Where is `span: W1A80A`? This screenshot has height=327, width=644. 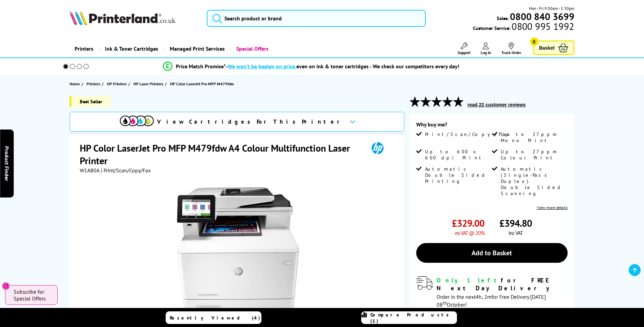
span: W1A80A is located at coordinates (90, 170).